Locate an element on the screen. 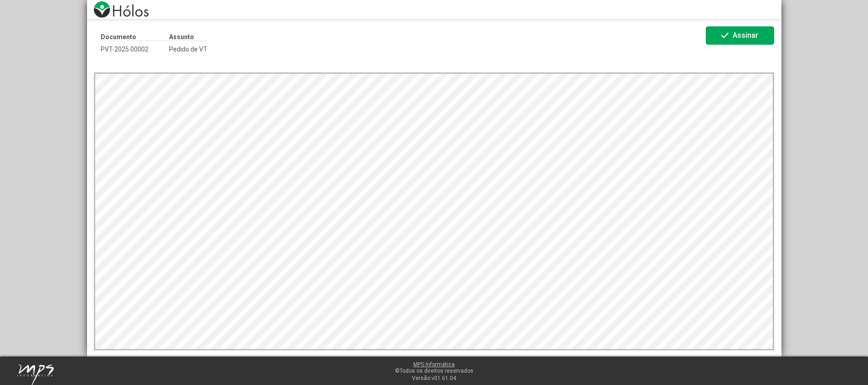  span: Pedido de VT is located at coordinates (188, 49).